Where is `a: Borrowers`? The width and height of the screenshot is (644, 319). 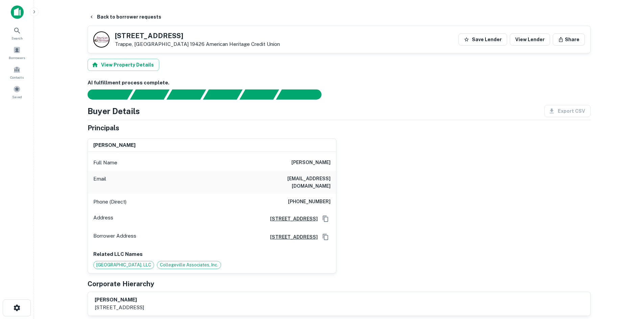
a: Borrowers is located at coordinates (17, 53).